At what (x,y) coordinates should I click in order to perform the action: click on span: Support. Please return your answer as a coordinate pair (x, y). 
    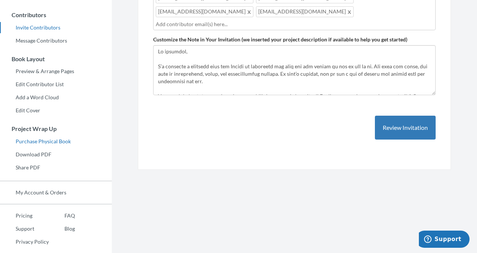
    Looking at the image, I should click on (29, 9).